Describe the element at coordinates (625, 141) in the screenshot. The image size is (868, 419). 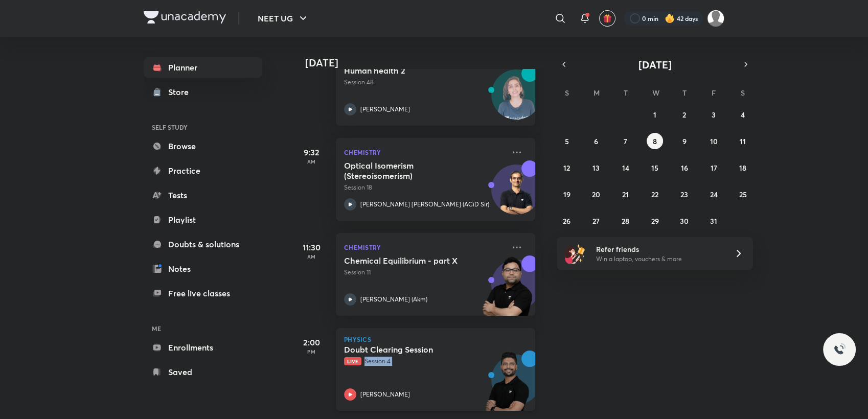
I see `abbr: October 7, 2025` at that location.